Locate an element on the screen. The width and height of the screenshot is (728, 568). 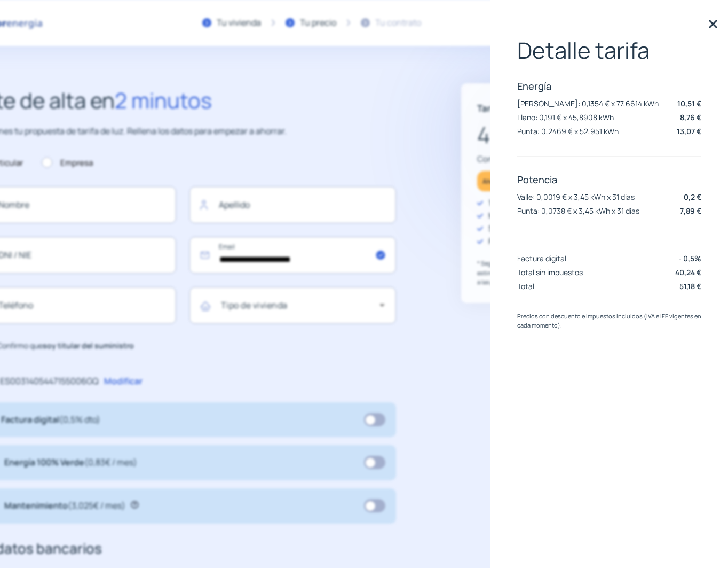
p: Ahorrarás hasta 332,35 € al año is located at coordinates (530, 181).